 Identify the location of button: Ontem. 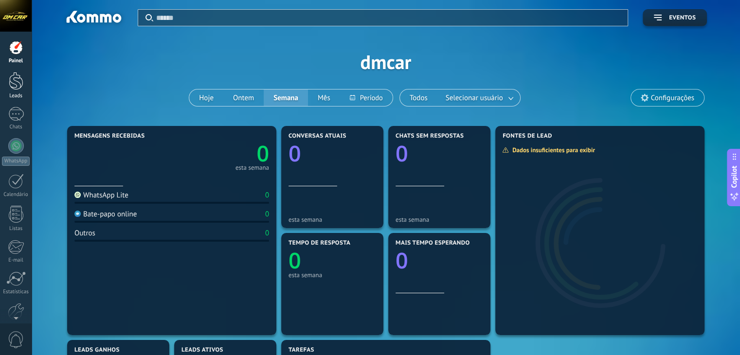
(243, 98).